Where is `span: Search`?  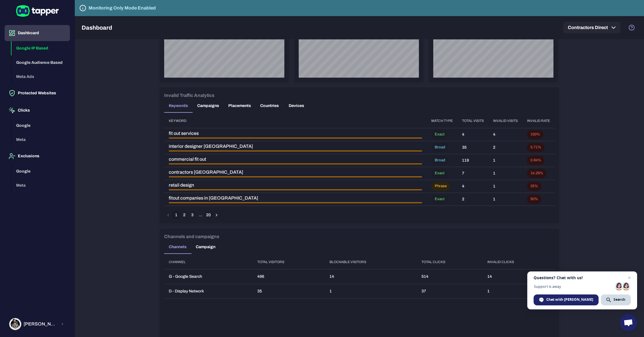 span: Search is located at coordinates (619, 299).